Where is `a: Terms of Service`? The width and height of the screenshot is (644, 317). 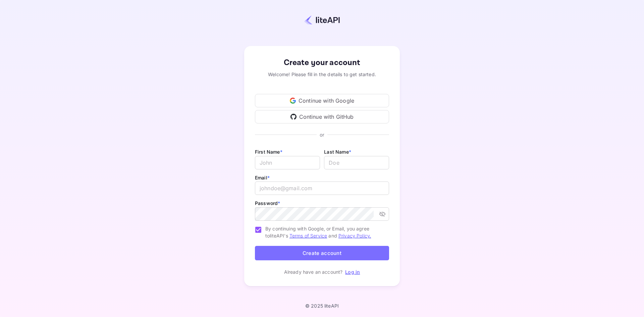 a: Terms of Service is located at coordinates (308, 236).